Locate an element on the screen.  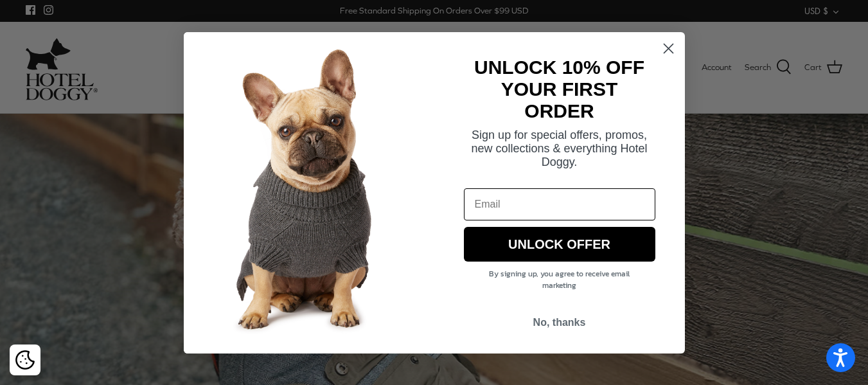
div: Cookie policy is located at coordinates (25, 360).